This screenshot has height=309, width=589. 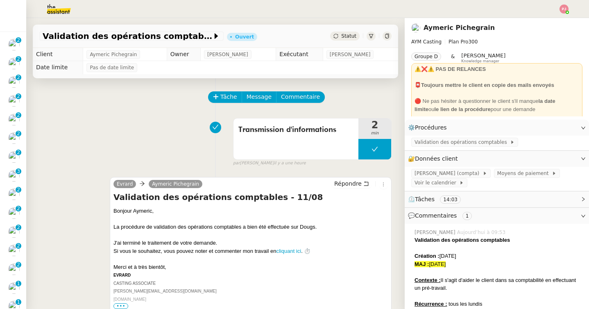 What do you see at coordinates (18, 172) in the screenshot?
I see `p: 3` at bounding box center [18, 172].